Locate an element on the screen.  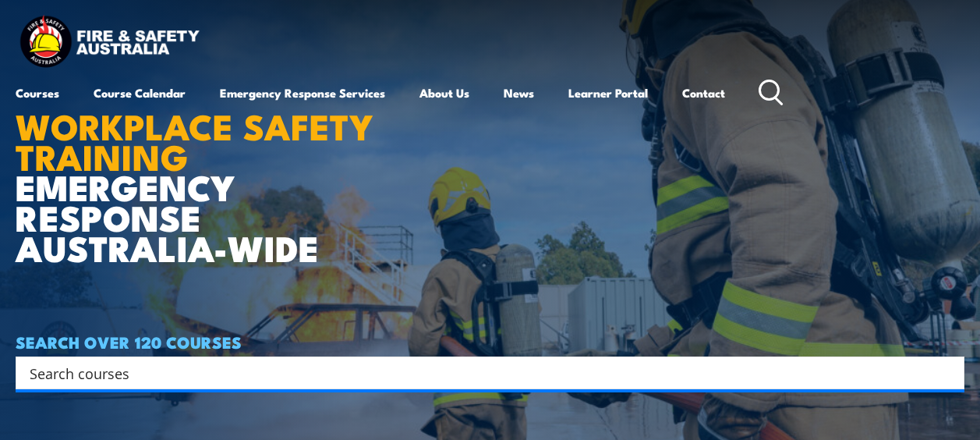
form: Search form is located at coordinates (483, 373).